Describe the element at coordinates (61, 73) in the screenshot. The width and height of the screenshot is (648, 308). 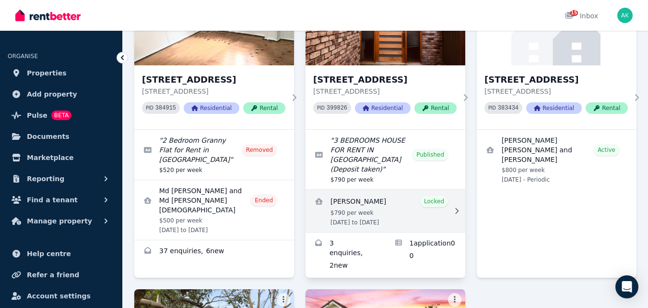
I see `a: Properties` at that location.